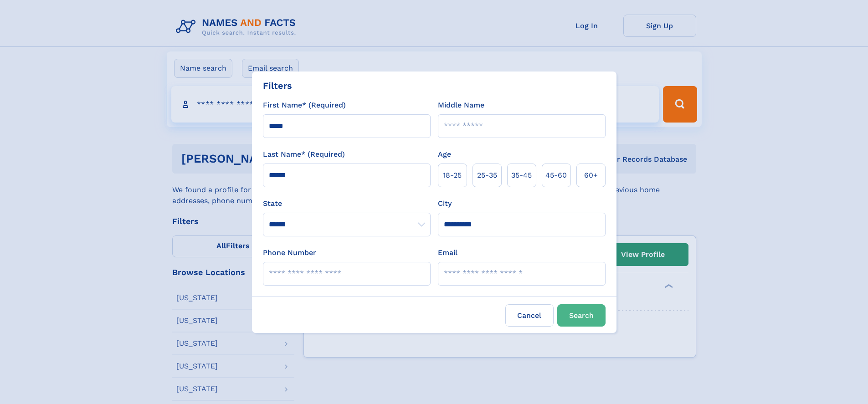  Describe the element at coordinates (304, 155) in the screenshot. I see `label: Last Name* (Required)` at that location.